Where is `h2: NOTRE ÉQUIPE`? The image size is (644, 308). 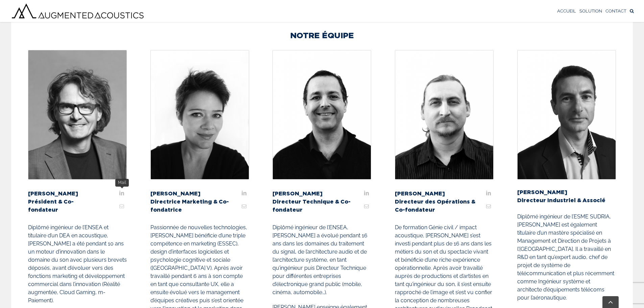 h2: NOTRE ÉQUIPE is located at coordinates (322, 35).